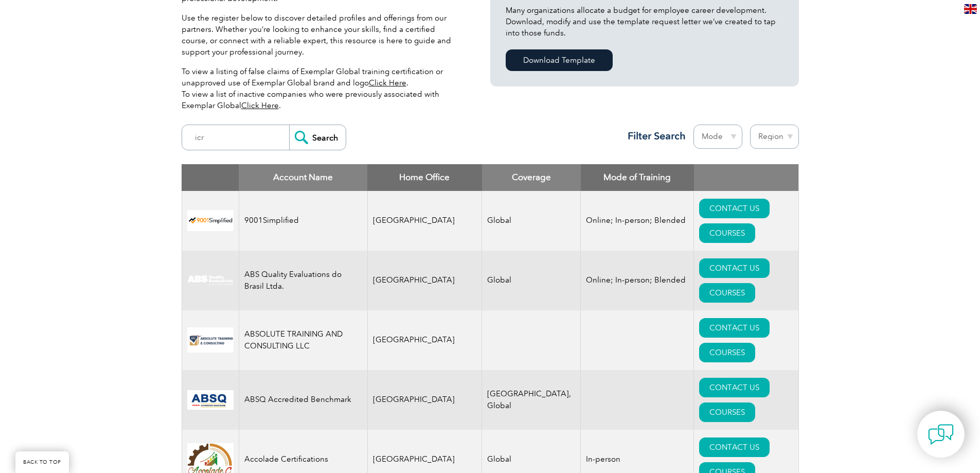 Image resolution: width=980 pixels, height=473 pixels. What do you see at coordinates (303, 400) in the screenshot?
I see `td: ABSQ Accredited Benchmark` at bounding box center [303, 400].